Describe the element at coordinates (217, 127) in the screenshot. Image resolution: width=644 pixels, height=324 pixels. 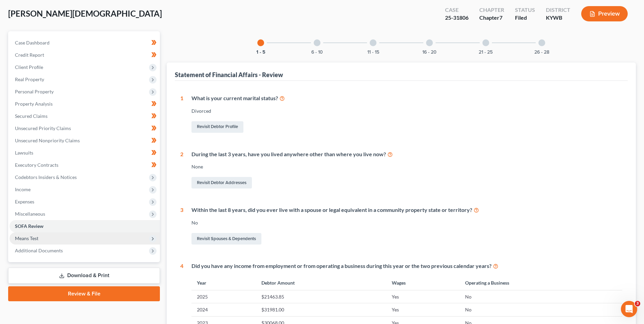
I see `a: Revisit Debtor Profile` at that location.